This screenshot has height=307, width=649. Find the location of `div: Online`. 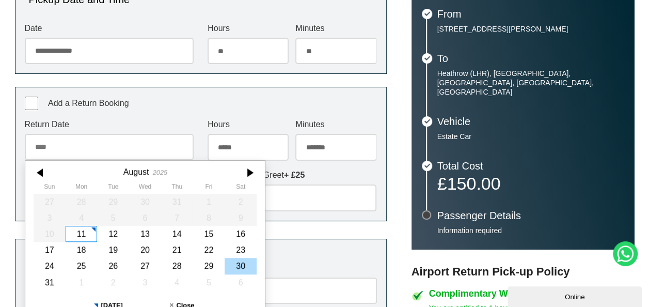

div: Online is located at coordinates (67, 12).